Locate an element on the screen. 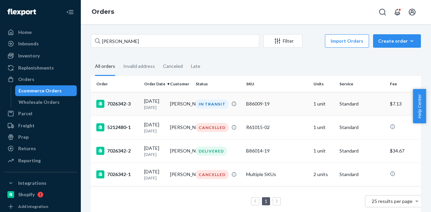 The width and height of the screenshot is (431, 212). div: DELIVERED is located at coordinates (211, 151).